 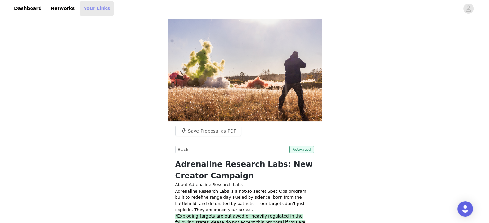 I want to click on span: Activated, so click(x=301, y=150).